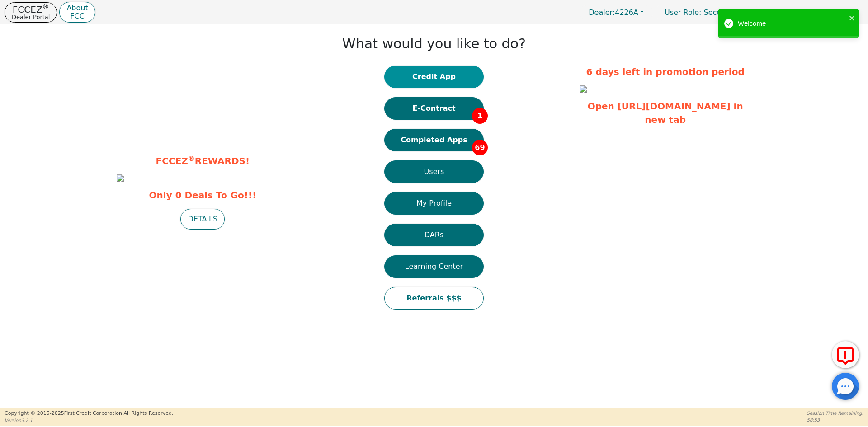 This screenshot has height=427, width=868. Describe the element at coordinates (616, 12) in the screenshot. I see `a: Dealer:4226A` at that location.